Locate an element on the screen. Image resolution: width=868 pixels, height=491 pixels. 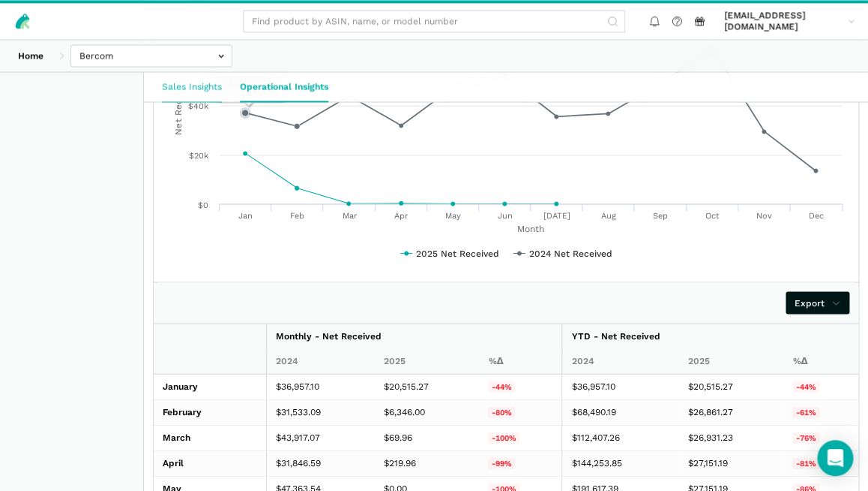
span: -61% is located at coordinates (806, 411).